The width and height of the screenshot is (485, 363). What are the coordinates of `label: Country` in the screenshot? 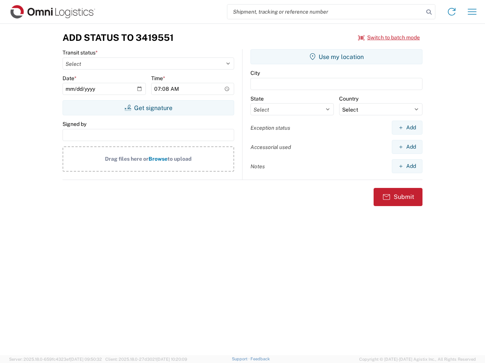 It's located at (348, 99).